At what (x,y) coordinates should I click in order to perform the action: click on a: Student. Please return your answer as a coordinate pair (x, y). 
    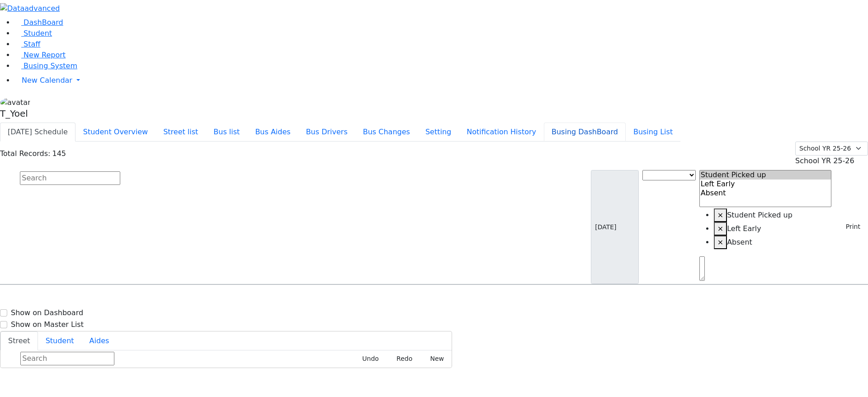
    Looking at the image, I should click on (33, 33).